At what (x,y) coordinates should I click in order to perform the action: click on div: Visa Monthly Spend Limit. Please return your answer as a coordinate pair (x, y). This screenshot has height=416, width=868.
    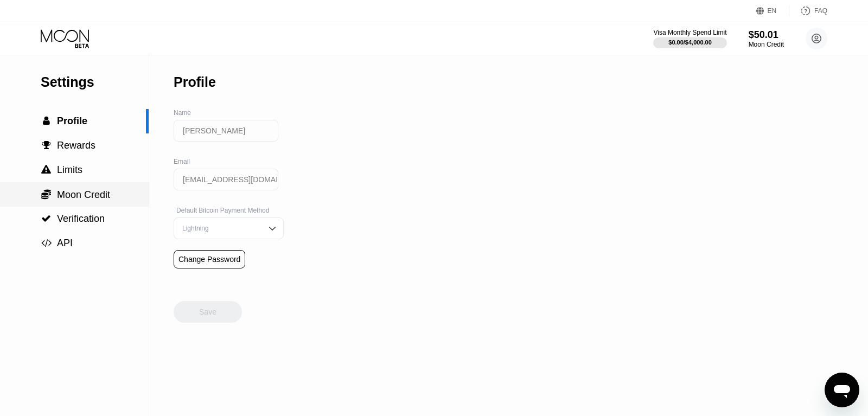
    Looking at the image, I should click on (690, 32).